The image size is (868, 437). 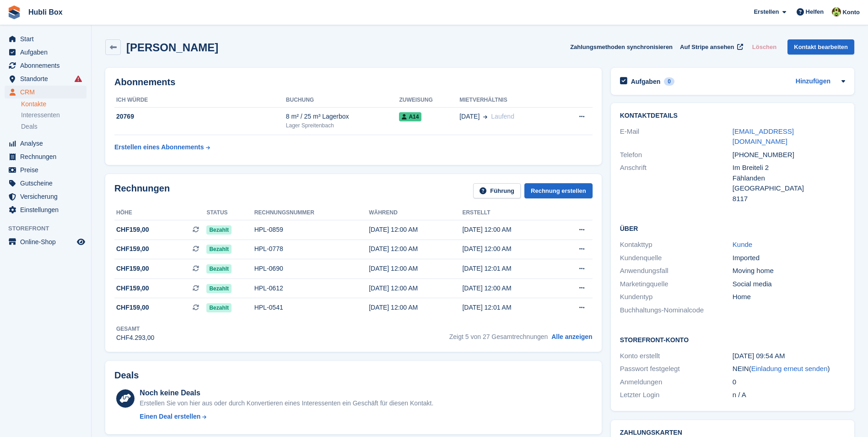 I want to click on div: Erstellen Sie von hier aus oder durch Konvertieren eines Interessenten ein Geschäft für diesen Ko..., so click(x=286, y=403).